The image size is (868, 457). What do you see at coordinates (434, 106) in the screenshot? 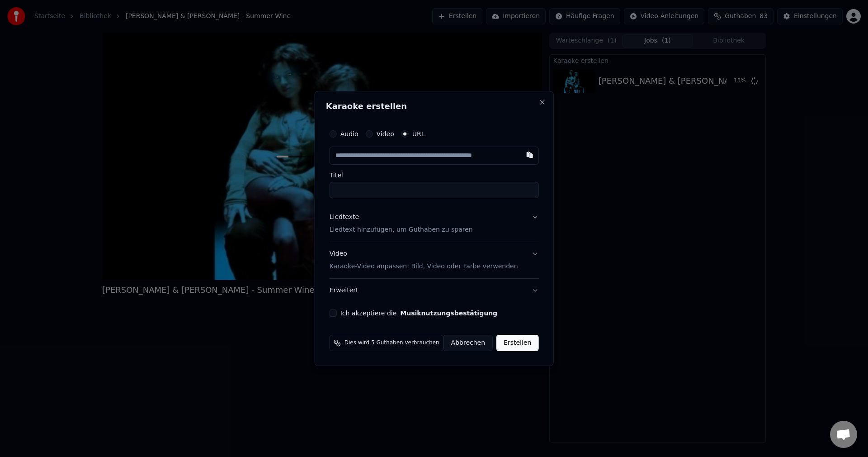
I see `h2: Karaoke erstellen` at bounding box center [434, 106].